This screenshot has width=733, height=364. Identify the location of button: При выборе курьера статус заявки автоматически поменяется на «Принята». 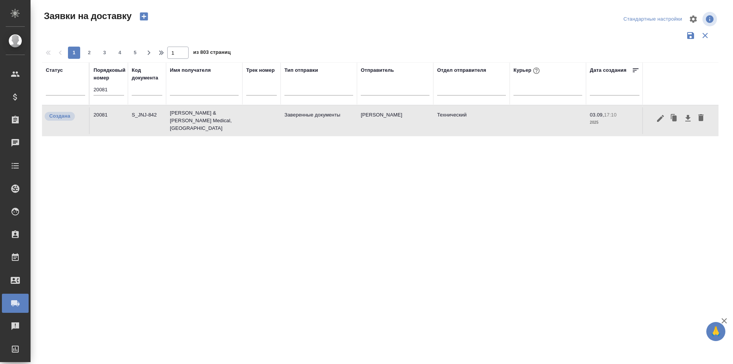
(536, 71).